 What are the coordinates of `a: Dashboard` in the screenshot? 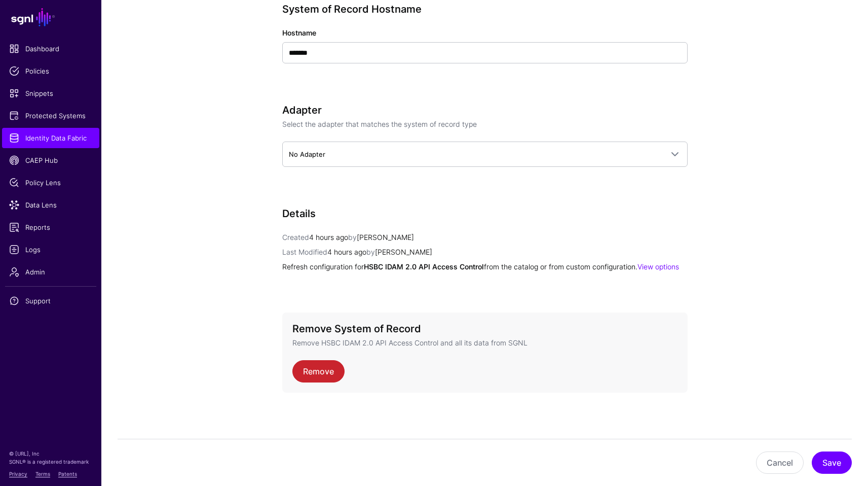 It's located at (51, 49).